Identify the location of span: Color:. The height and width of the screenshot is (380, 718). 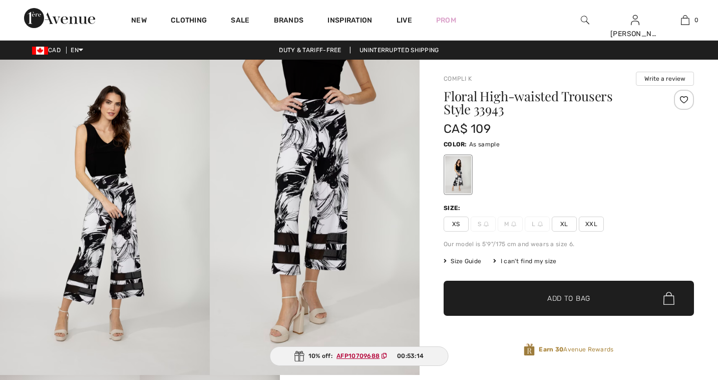
(455, 144).